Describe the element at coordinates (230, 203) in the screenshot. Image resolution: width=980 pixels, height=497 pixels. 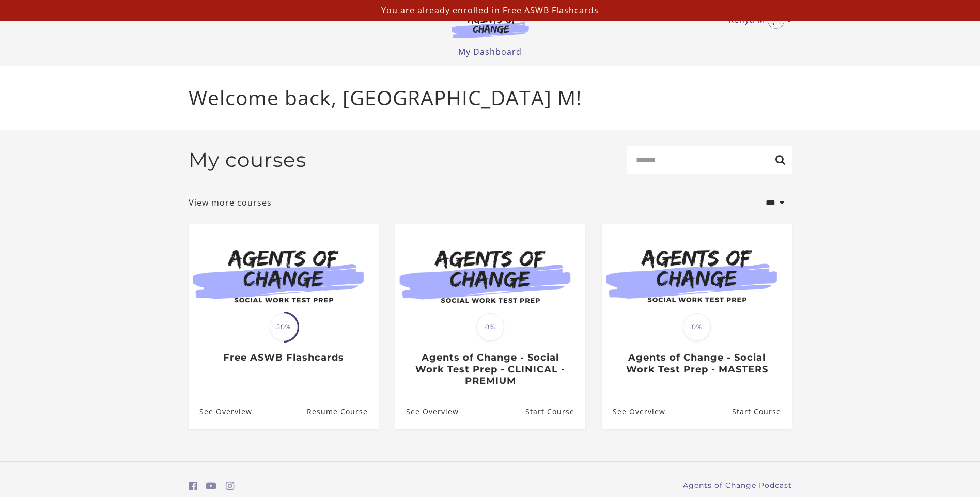
I see `a: View more courses` at that location.